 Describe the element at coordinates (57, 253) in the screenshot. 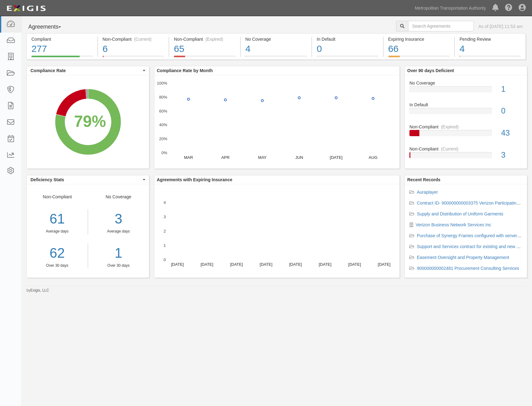

I see `a: 62` at that location.